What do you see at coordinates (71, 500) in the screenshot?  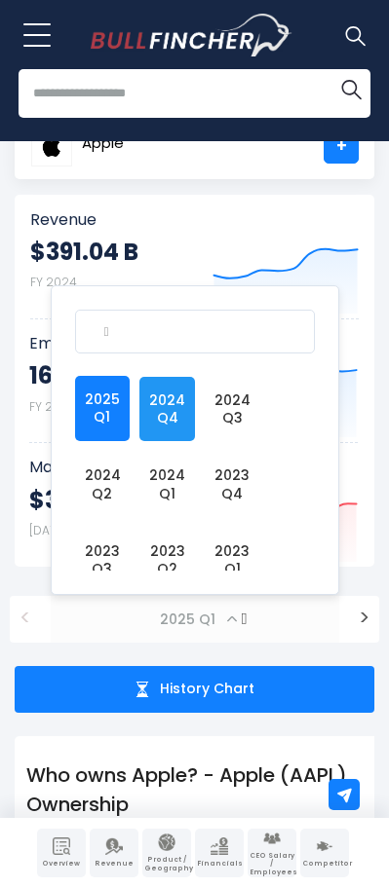 I see `strong: $3.55 T` at bounding box center [71, 500].